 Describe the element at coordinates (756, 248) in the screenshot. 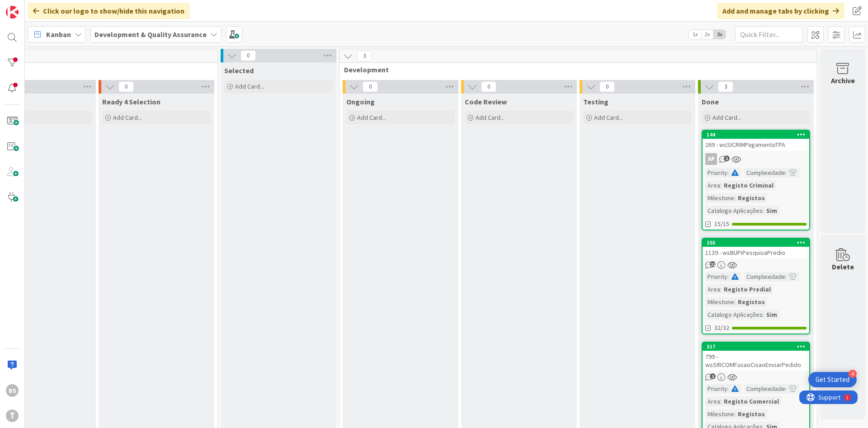

I see `div: 2551139 - wsBUPiPesquisaPredio` at that location.